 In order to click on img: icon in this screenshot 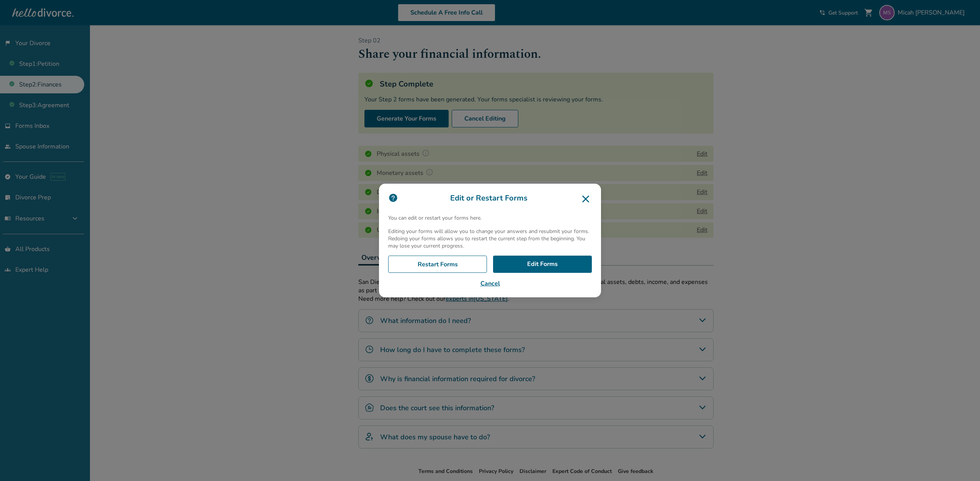, I will do `click(393, 198)`.